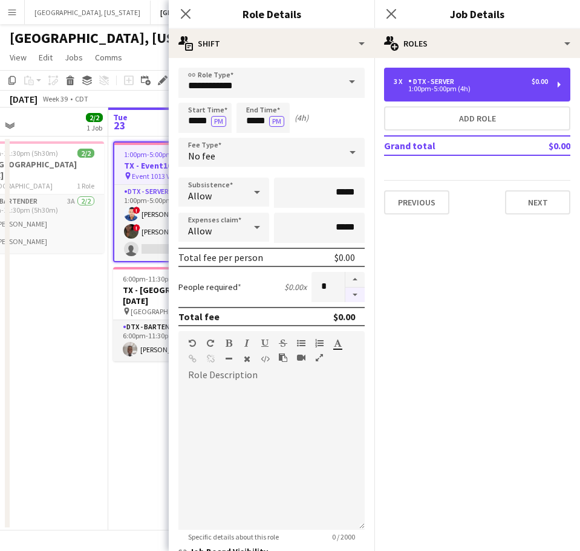  What do you see at coordinates (301, 118) in the screenshot?
I see `div: (4h)` at bounding box center [301, 118].